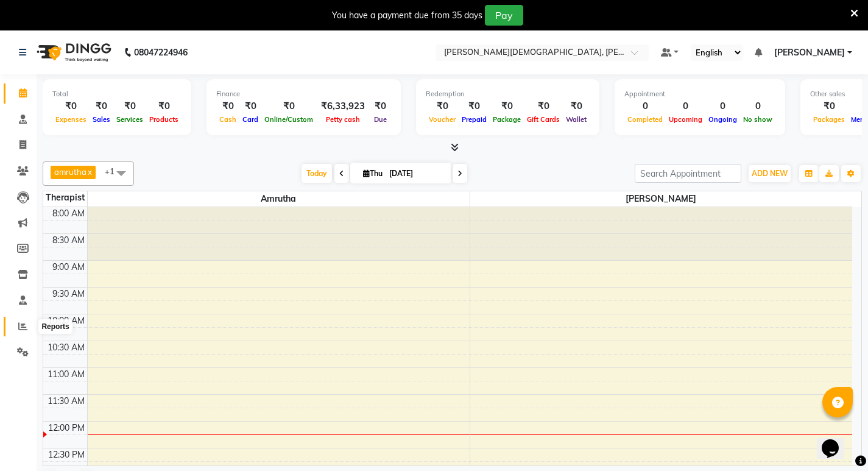  I want to click on span: Thu, so click(373, 173).